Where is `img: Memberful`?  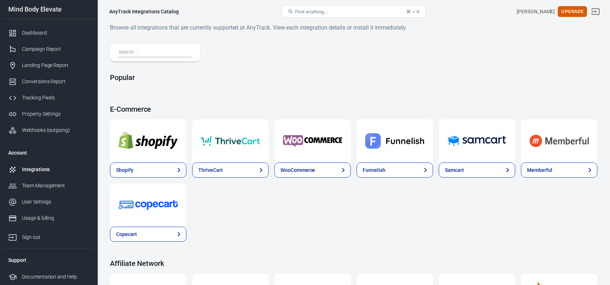
img: Memberful is located at coordinates (559, 141).